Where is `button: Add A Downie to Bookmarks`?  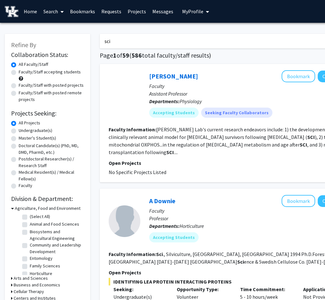 button: Add A Downie to Bookmarks is located at coordinates (298, 201).